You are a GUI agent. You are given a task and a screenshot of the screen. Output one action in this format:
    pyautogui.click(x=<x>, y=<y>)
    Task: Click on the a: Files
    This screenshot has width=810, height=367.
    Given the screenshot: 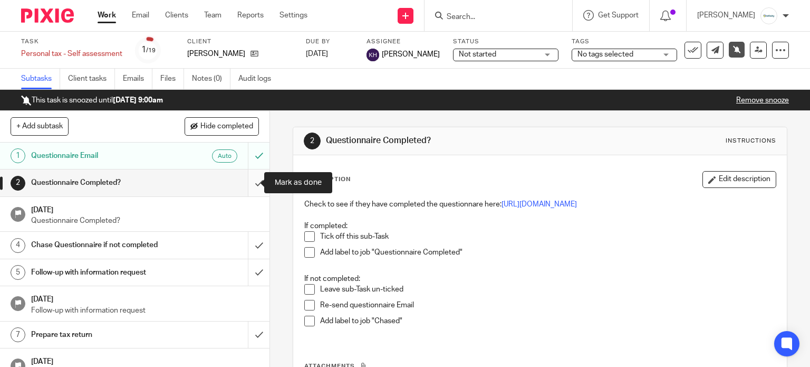 What is the action you would take?
    pyautogui.click(x=172, y=79)
    